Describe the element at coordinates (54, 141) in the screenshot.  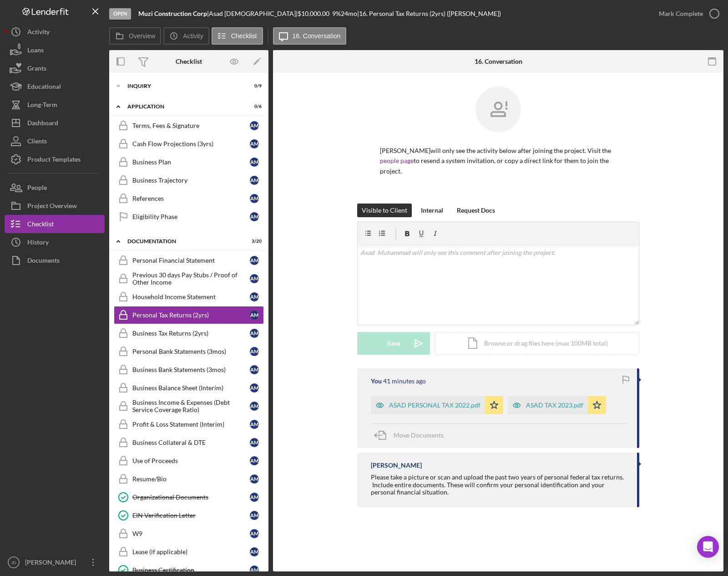
I see `button: Clients` at that location.